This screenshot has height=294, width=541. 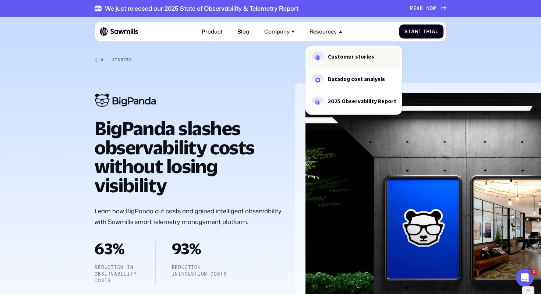 I want to click on span: 1, so click(x=534, y=272).